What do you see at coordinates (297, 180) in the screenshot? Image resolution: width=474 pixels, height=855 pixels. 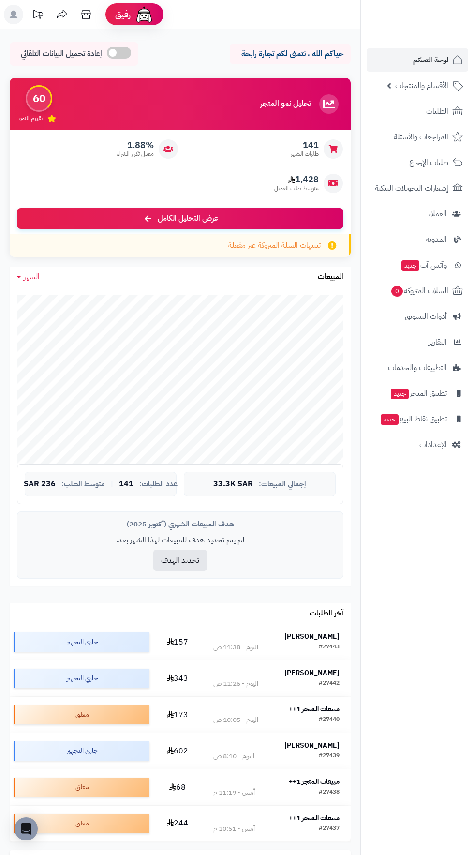 I see `span: 1,428` at bounding box center [297, 180].